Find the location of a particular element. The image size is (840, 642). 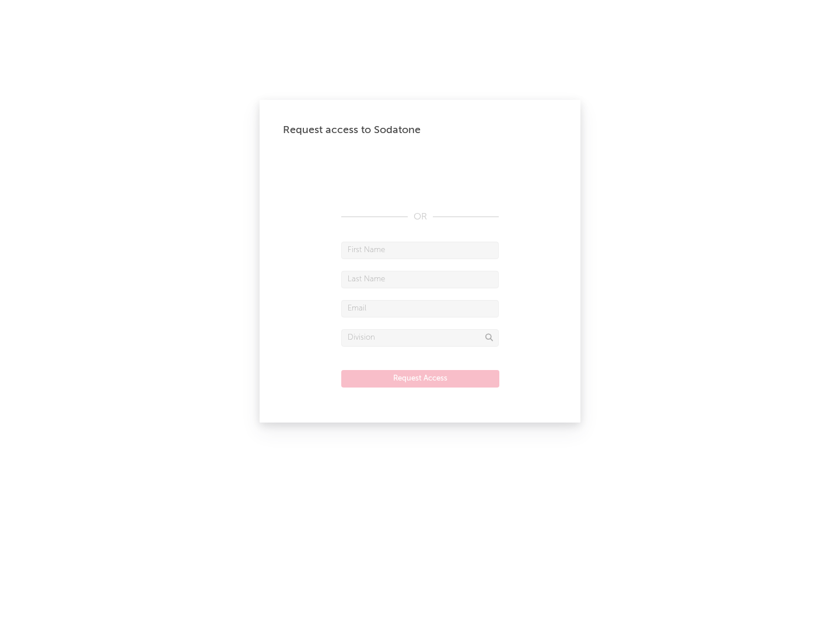

input: Email is located at coordinates (420, 308).